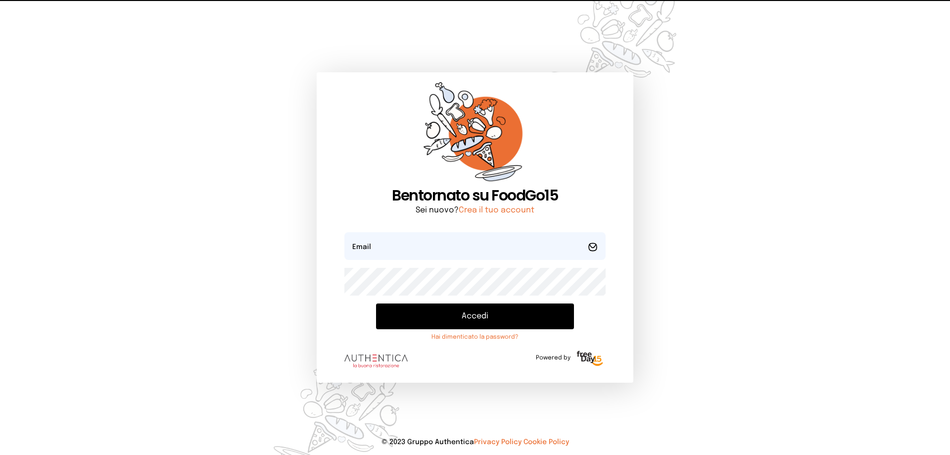 The width and height of the screenshot is (950, 455). I want to click on img: logo-freeday.3e08031.png, so click(590, 359).